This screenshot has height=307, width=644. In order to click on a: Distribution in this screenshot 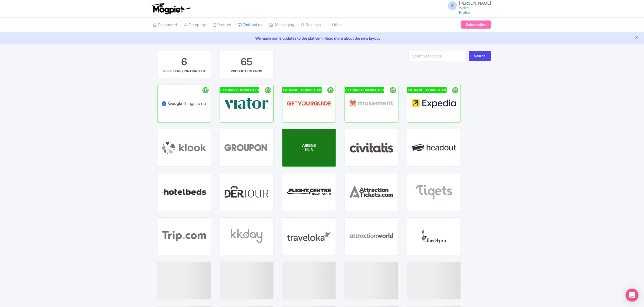, I will do `click(250, 25)`.